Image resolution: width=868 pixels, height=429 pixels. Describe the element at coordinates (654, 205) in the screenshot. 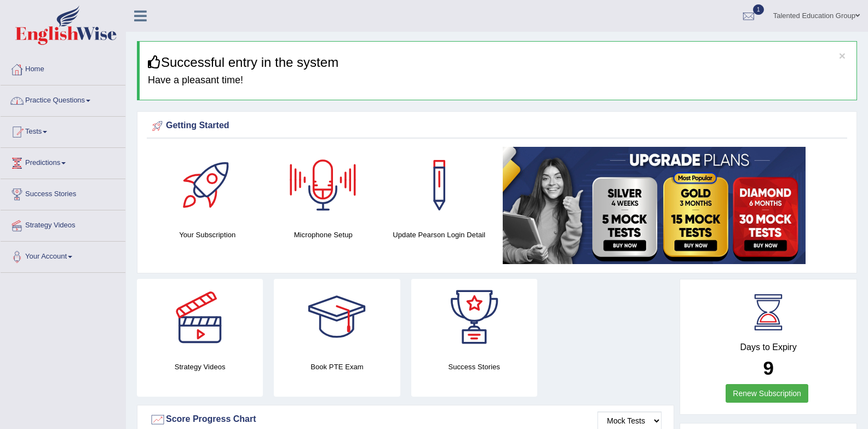

I see `img: small5.jpg` at that location.